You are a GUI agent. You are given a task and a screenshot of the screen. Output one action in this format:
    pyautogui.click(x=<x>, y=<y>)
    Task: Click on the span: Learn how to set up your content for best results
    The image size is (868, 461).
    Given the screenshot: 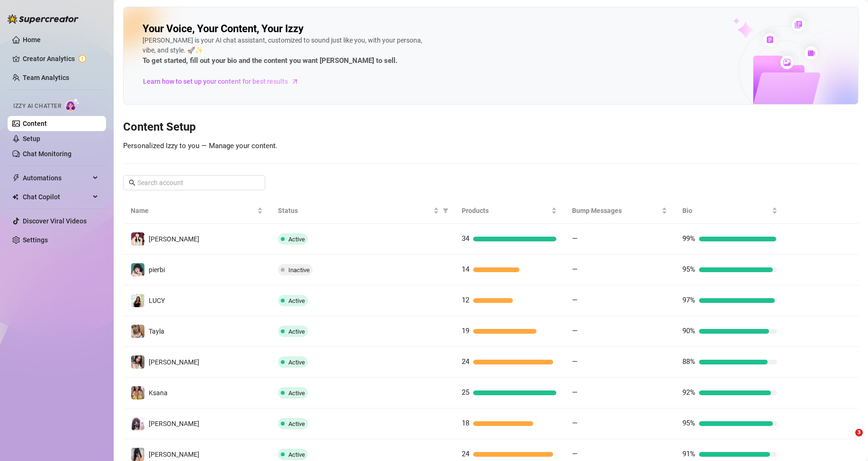 What is the action you would take?
    pyautogui.click(x=215, y=82)
    